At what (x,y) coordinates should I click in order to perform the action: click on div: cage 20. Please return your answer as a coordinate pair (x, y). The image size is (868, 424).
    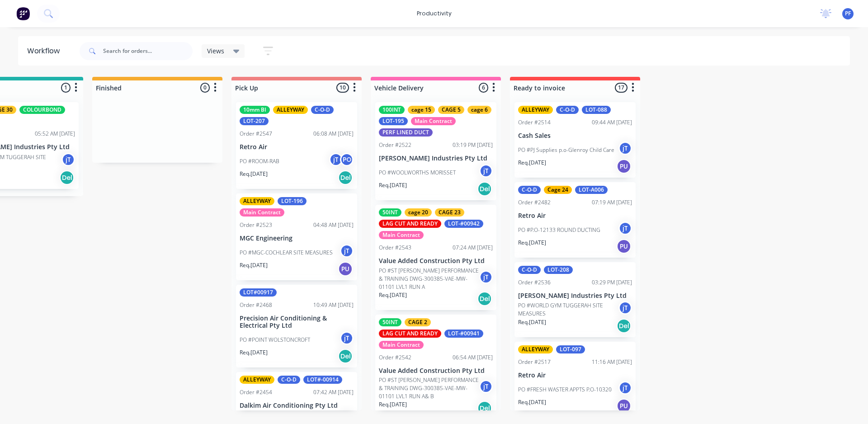
    Looking at the image, I should click on (418, 212).